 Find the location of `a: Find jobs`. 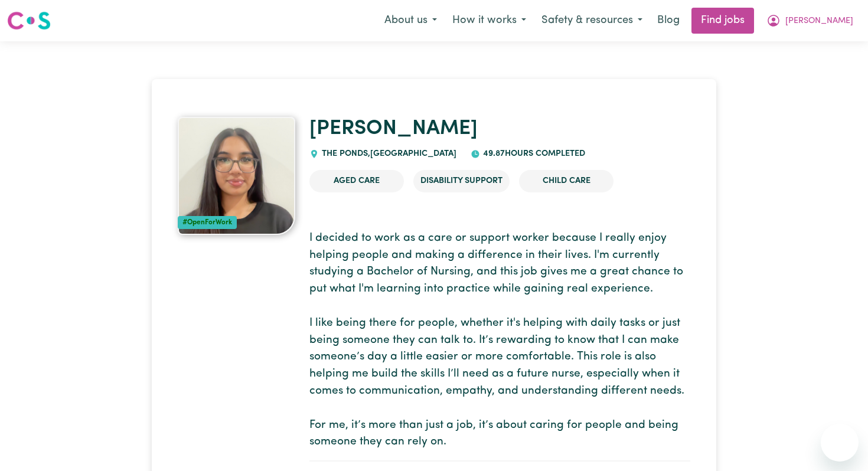

a: Find jobs is located at coordinates (723, 21).